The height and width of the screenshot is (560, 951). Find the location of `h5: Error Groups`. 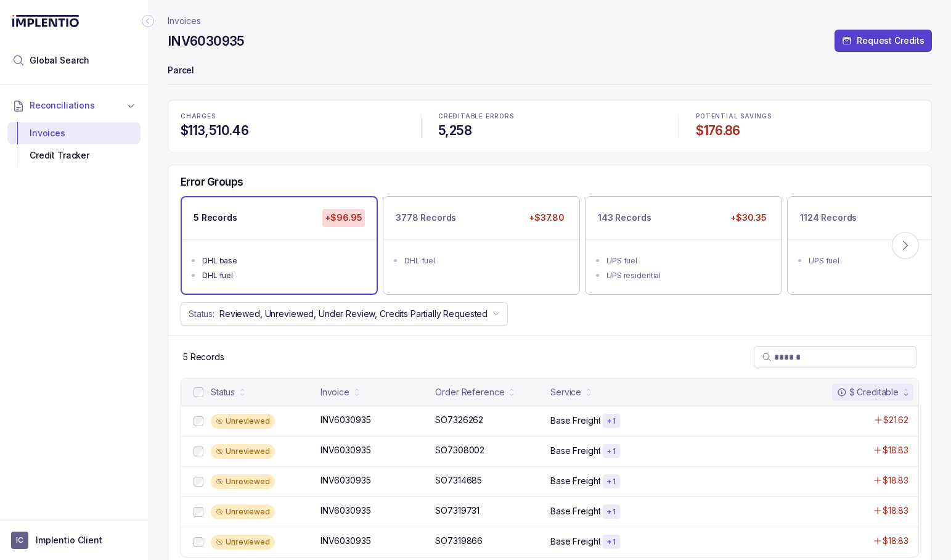

h5: Error Groups is located at coordinates (212, 182).